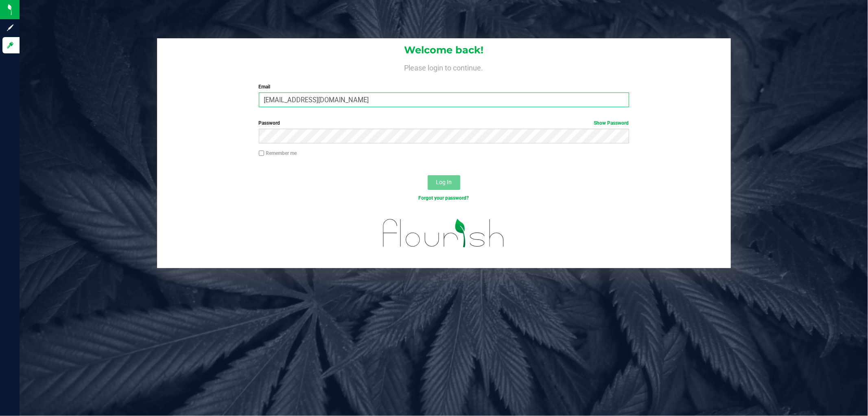 The width and height of the screenshot is (868, 416). Describe the element at coordinates (262, 153) in the screenshot. I see `input: Remember me` at that location.